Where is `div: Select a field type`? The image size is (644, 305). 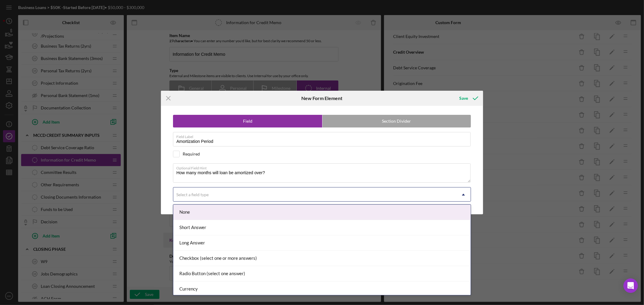 div: Select a field type is located at coordinates (192, 195).